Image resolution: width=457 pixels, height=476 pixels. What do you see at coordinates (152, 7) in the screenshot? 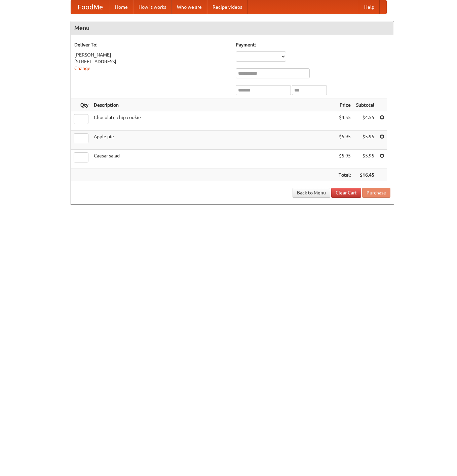
I see `a: How it works` at bounding box center [152, 7].